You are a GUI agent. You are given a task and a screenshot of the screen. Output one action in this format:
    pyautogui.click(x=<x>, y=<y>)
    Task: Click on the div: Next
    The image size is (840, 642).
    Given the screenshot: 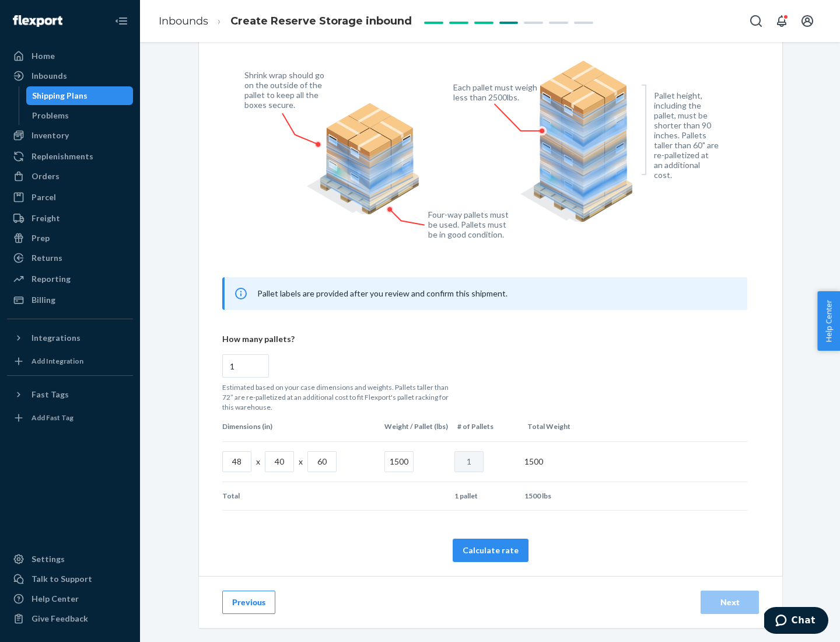 What is the action you would take?
    pyautogui.click(x=729, y=602)
    